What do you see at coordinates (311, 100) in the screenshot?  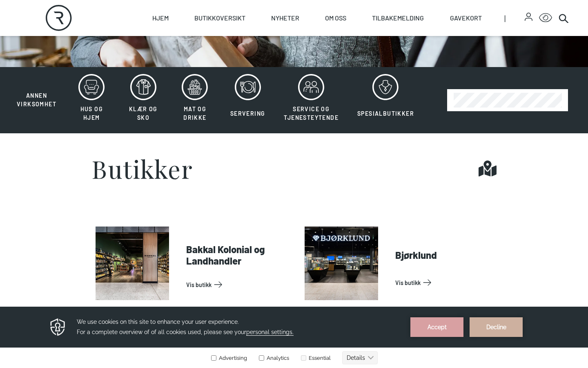 I see `button: Service og tjenesteytende` at bounding box center [311, 100].